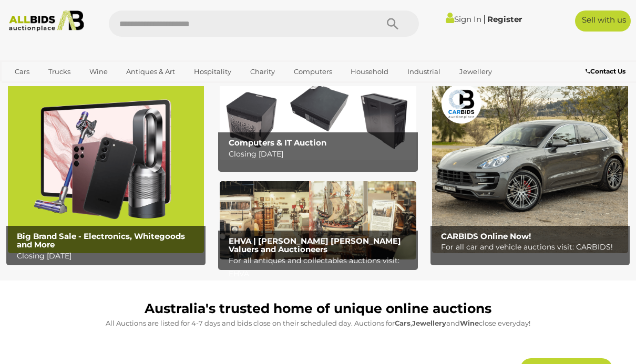  I want to click on a: Charity, so click(262, 71).